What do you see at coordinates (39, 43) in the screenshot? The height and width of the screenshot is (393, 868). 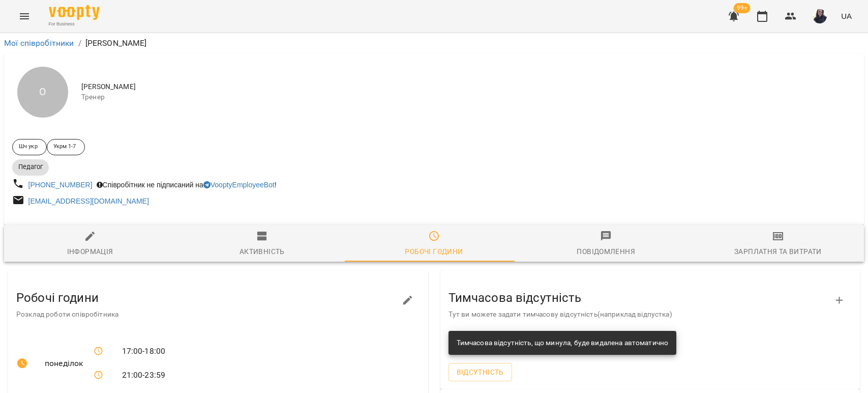 I see `a: Мої співробітники` at bounding box center [39, 43].